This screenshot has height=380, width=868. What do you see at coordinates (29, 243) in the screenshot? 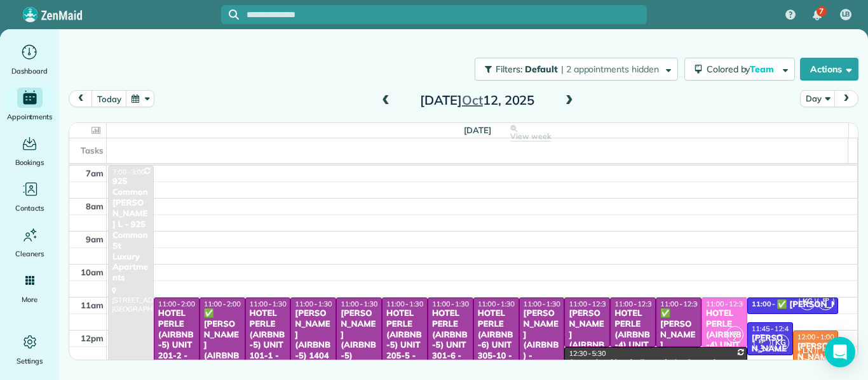
I see `a: Cleaners` at bounding box center [29, 243].